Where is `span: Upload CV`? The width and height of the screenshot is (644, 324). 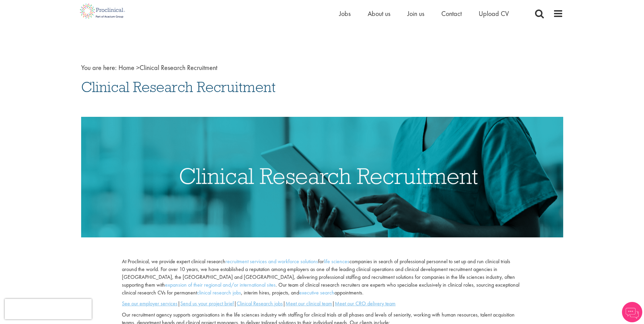
span: Upload CV is located at coordinates (494, 14).